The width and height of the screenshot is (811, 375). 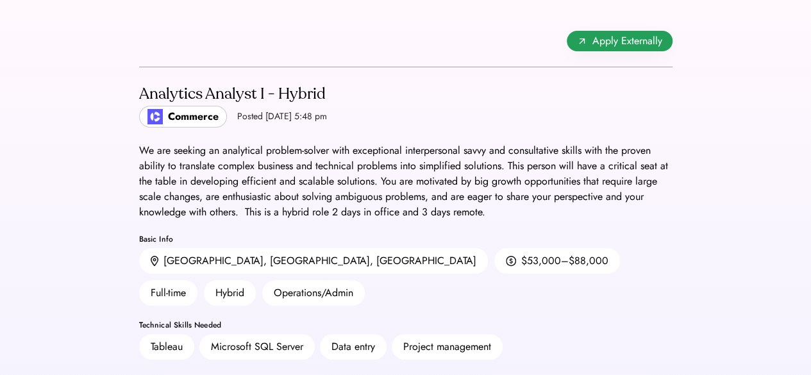 I want to click on div: Microsoft SQL Server, so click(x=257, y=347).